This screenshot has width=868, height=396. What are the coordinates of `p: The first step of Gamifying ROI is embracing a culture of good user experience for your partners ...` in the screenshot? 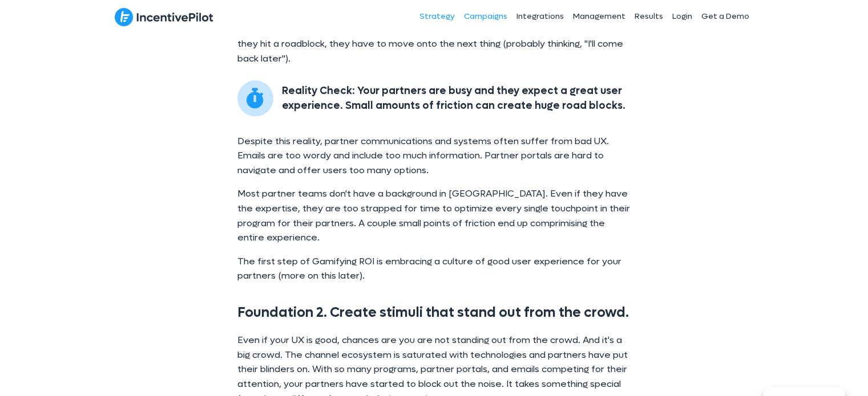 It's located at (434, 269).